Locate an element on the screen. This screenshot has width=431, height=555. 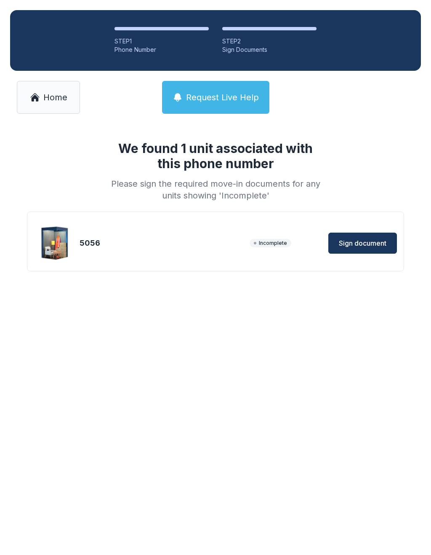
span: Sign document is located at coordinates (363, 243).